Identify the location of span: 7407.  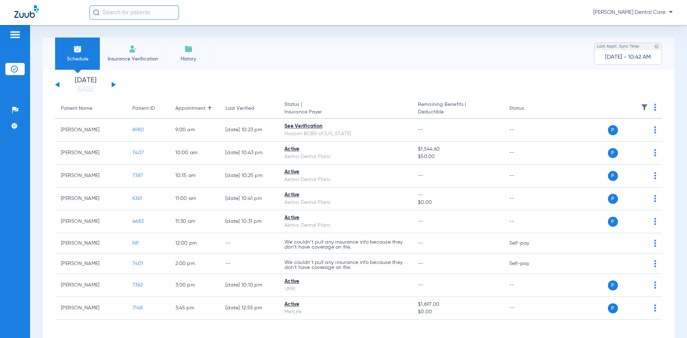
(138, 153).